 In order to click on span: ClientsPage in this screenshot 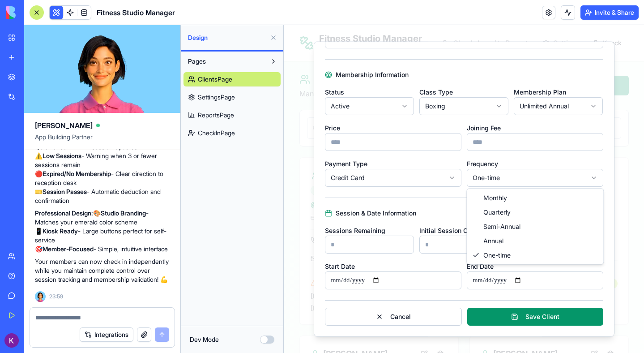, I will do `click(215, 79)`.